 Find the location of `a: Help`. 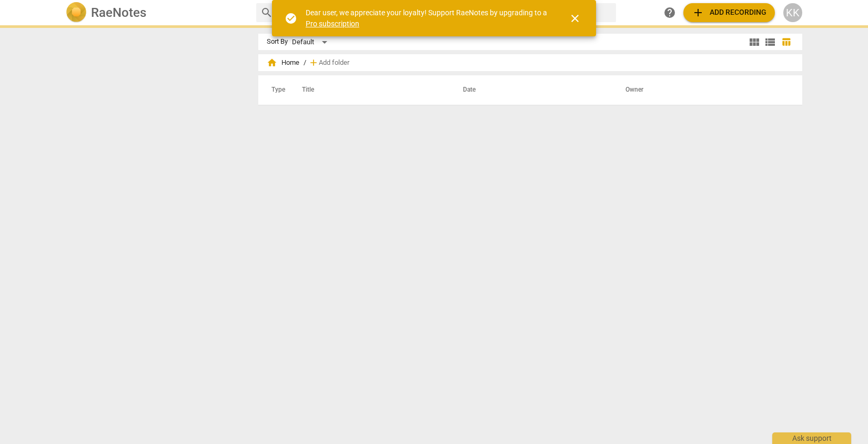

a: Help is located at coordinates (670, 12).